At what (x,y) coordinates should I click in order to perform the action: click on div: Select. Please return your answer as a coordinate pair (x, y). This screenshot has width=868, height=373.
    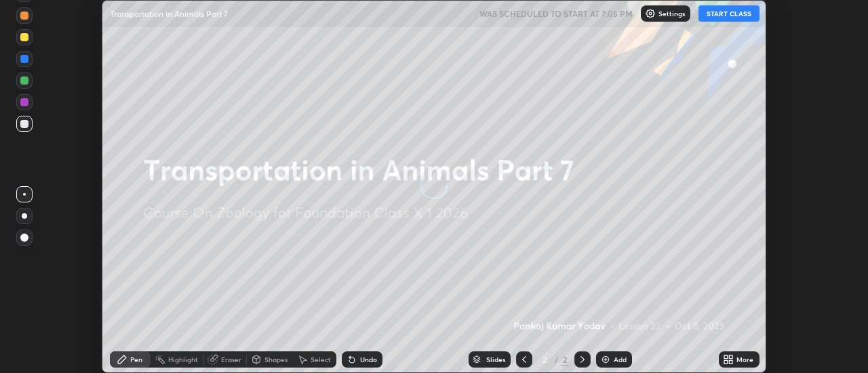
    Looking at the image, I should click on (321, 360).